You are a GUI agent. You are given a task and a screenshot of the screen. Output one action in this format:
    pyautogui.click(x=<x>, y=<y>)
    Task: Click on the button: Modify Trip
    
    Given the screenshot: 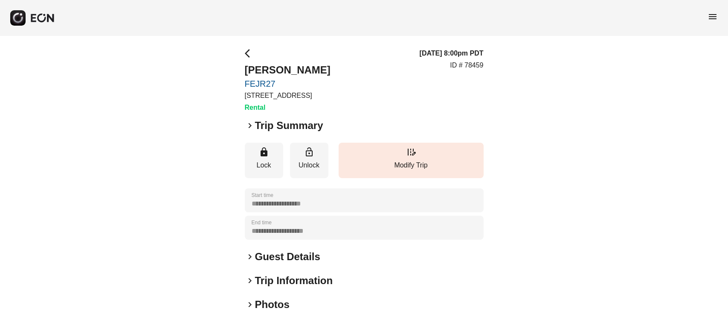 What is the action you would take?
    pyautogui.click(x=411, y=160)
    